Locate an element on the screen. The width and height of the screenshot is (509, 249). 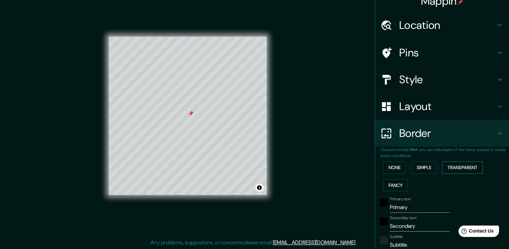
div: Layout is located at coordinates (442, 106).